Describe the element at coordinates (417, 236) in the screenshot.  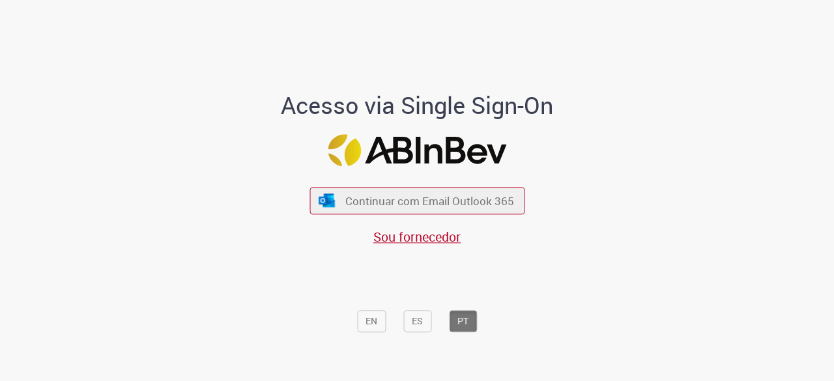
I see `a: Sou fornecedor` at that location.